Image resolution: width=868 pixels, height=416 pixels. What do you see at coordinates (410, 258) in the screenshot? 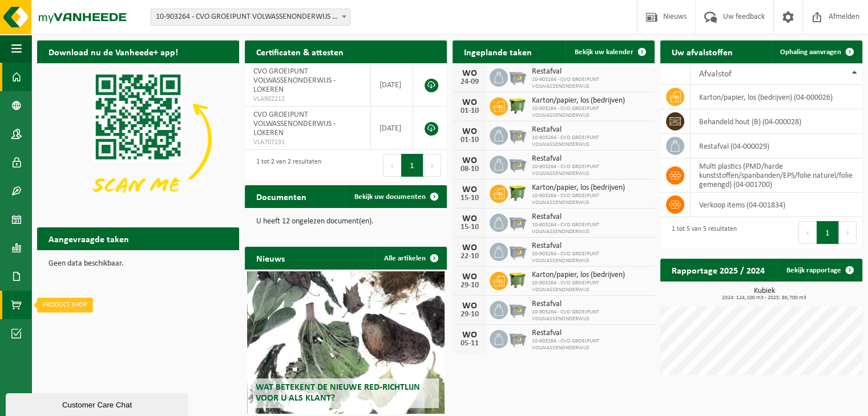
I see `a: Alle artikelen` at bounding box center [410, 258].